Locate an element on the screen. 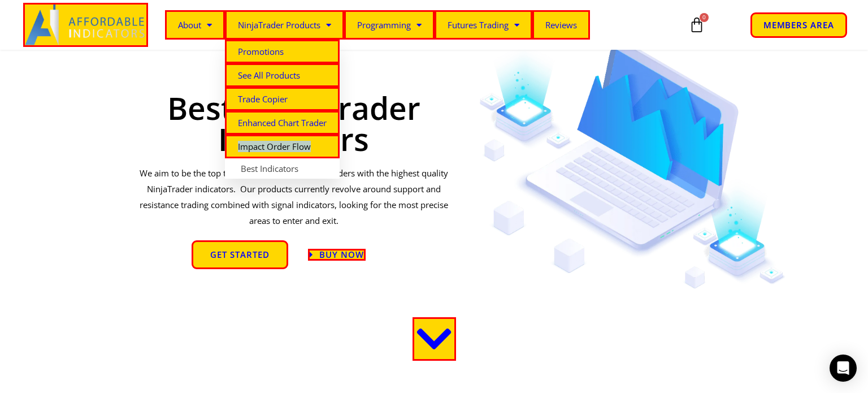 The width and height of the screenshot is (868, 393). a: Trade Copier is located at coordinates (282, 99).